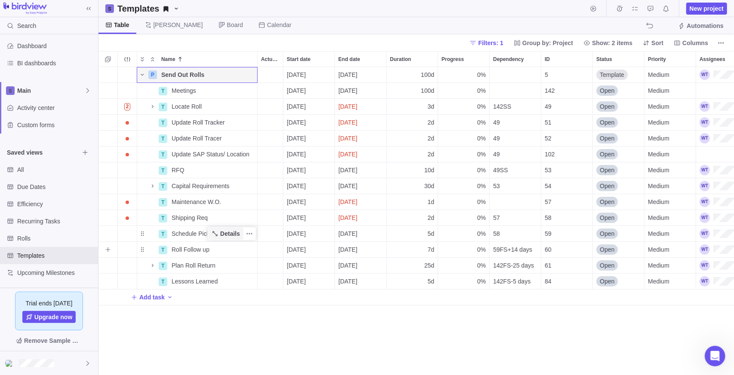  Describe the element at coordinates (657, 59) in the screenshot. I see `span: Priority` at that location.